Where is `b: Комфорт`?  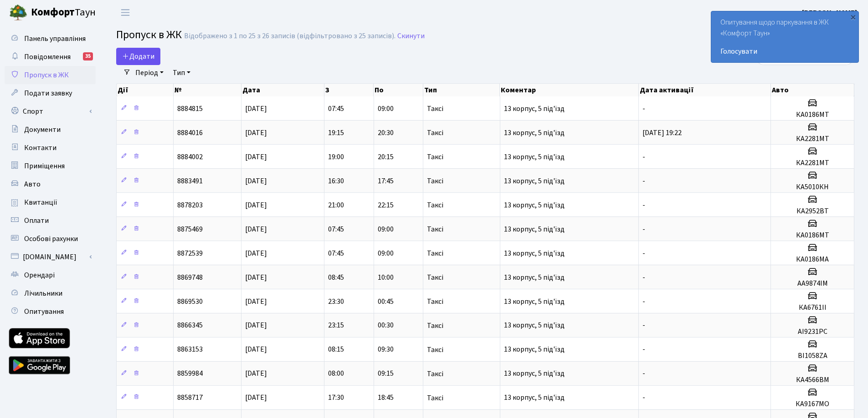
b: Комфорт is located at coordinates (53, 12).